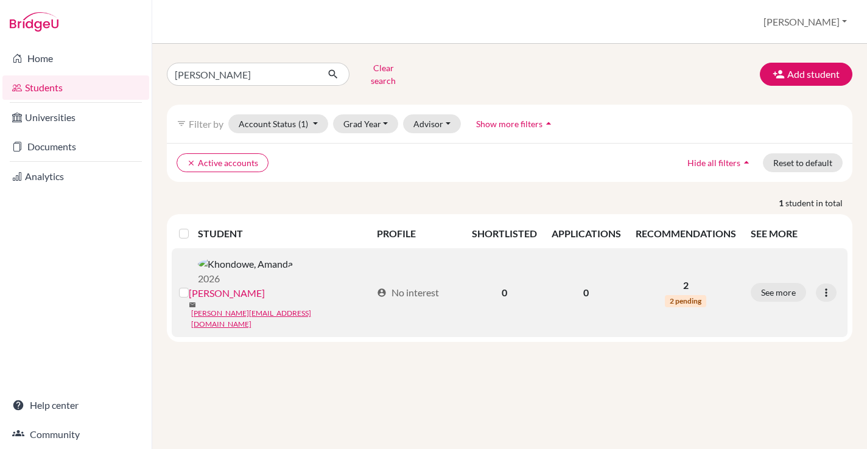  I want to click on button: Advisor, so click(431, 124).